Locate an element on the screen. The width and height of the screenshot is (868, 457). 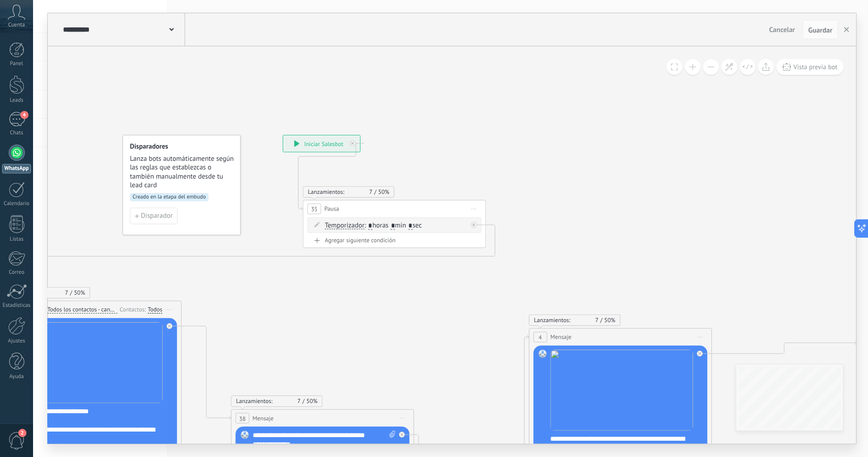
div: Contactos: is located at coordinates (134, 309).